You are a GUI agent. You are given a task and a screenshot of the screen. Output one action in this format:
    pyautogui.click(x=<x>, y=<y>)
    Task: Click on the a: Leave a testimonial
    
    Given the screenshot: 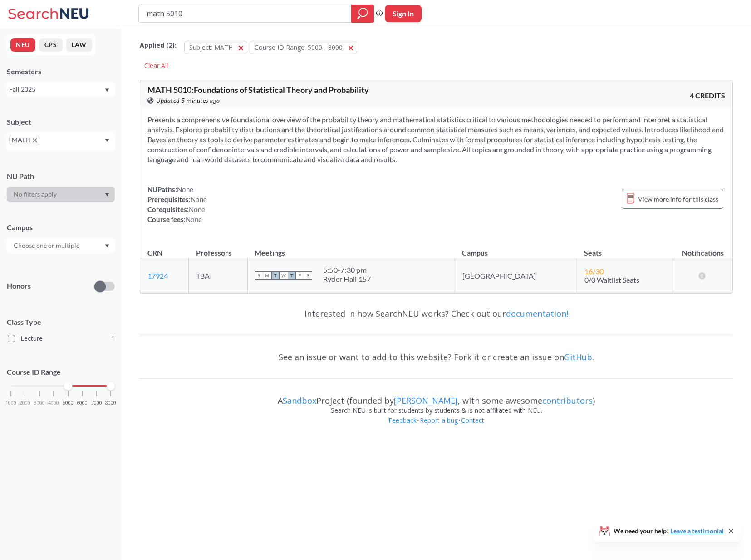 What is the action you would take?
    pyautogui.click(x=697, y=531)
    